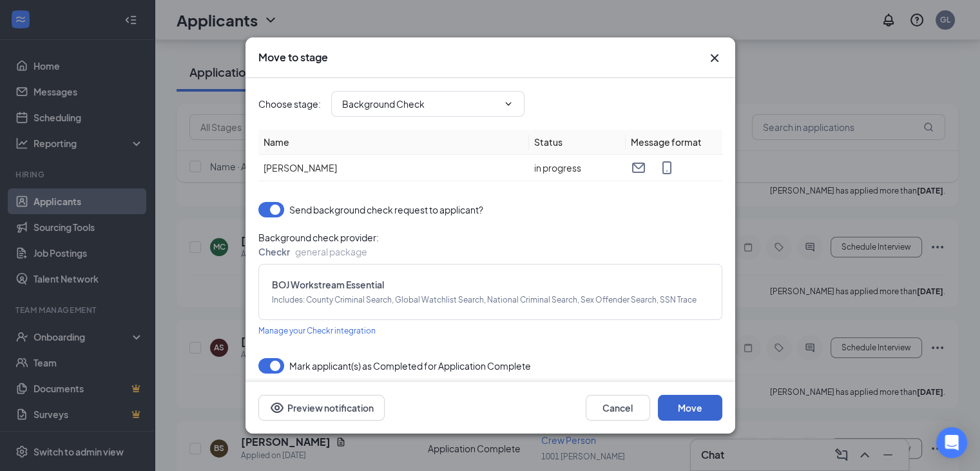 The height and width of the screenshot is (471, 980). Describe the element at coordinates (667, 167) in the screenshot. I see `svg: MobileSms` at that location.